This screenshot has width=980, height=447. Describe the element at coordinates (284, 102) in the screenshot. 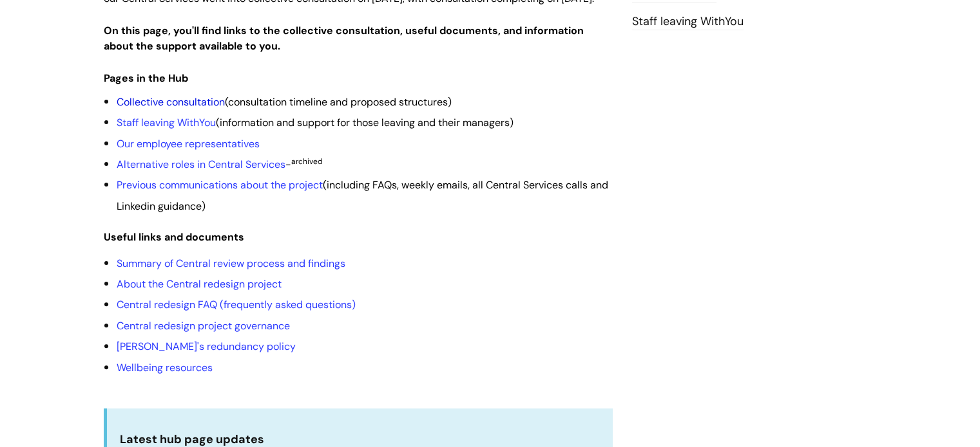

I see `span: (consultation timeline and proposed structures)` at that location.